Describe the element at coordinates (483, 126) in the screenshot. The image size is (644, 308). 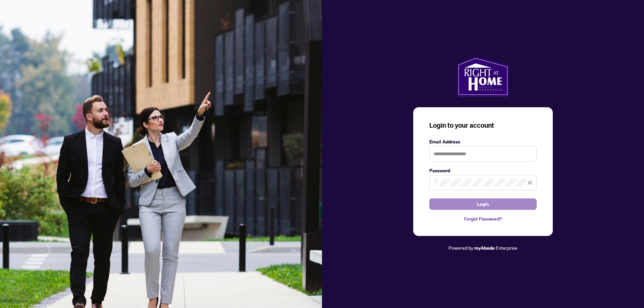
I see `h3: Login to your account` at that location.